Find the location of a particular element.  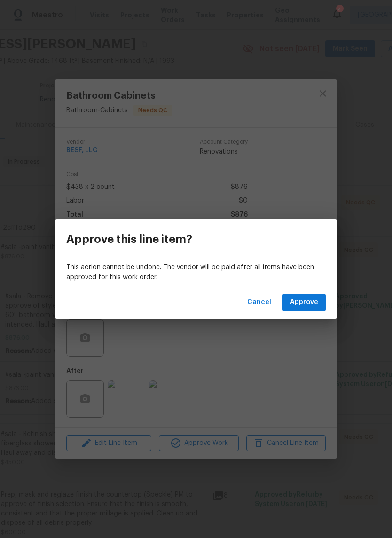

button: Cancel is located at coordinates (259, 302).